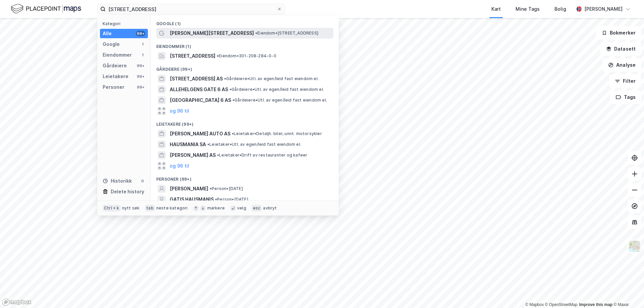 The width and height of the screenshot is (644, 308). Describe the element at coordinates (634, 246) in the screenshot. I see `img: Z` at that location.